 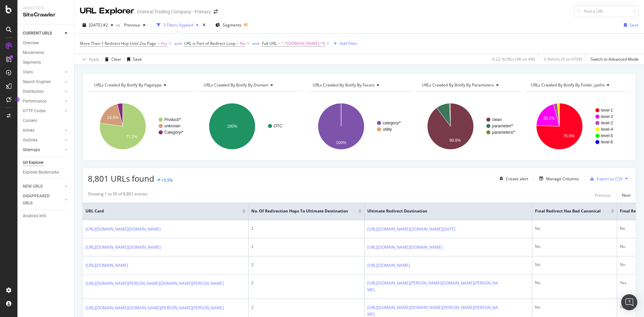 What do you see at coordinates (112, 59) in the screenshot?
I see `button: Clear` at bounding box center [112, 59].